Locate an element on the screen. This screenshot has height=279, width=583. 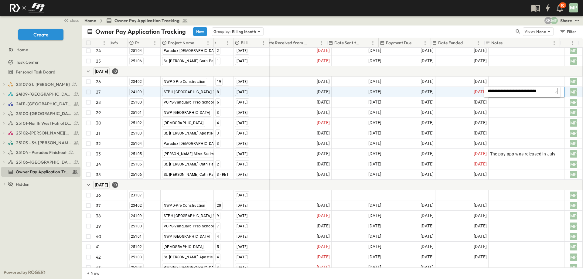
a: 25100-Vanguard Prep School is located at coordinates (43, 114).